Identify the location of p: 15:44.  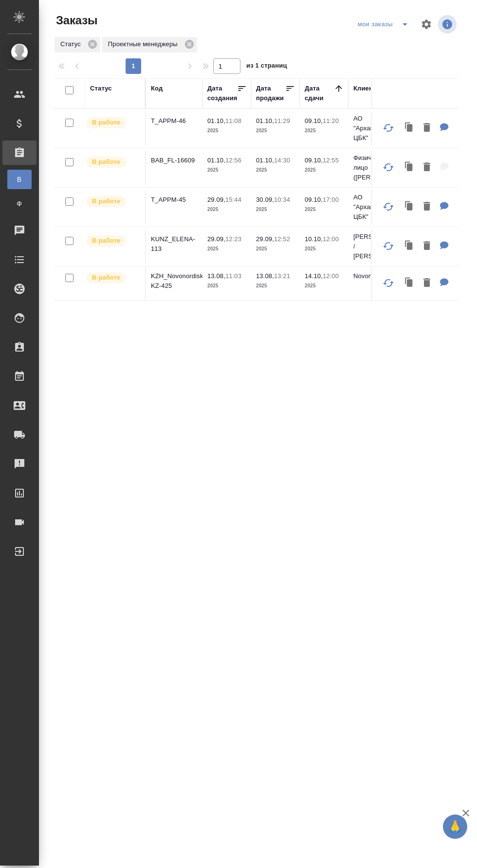
(233, 199).